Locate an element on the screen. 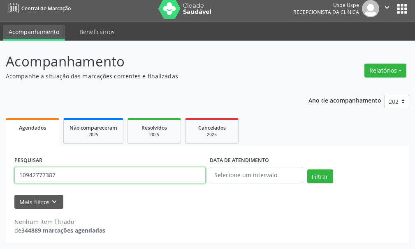 Image resolution: width=415 pixels, height=249 pixels. button: apps is located at coordinates (401, 9).